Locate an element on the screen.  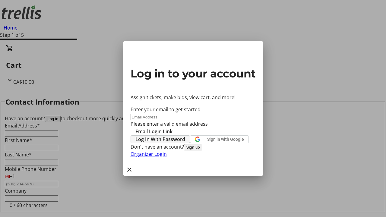
button: Sign in with Google is located at coordinates (219, 139).